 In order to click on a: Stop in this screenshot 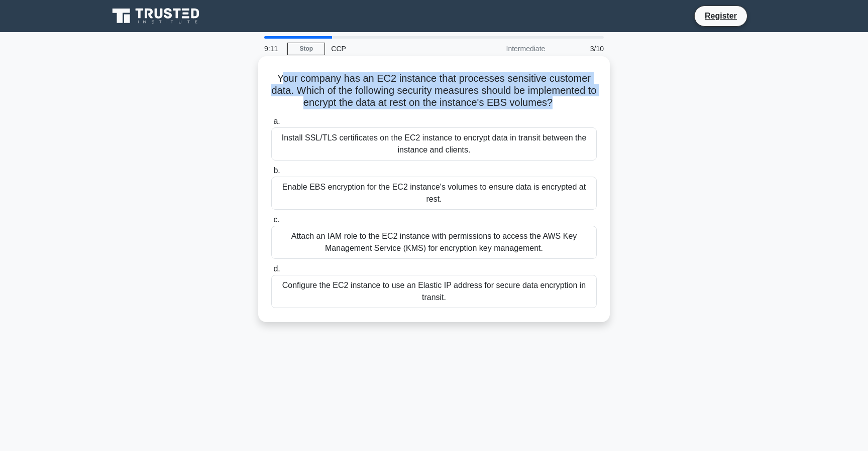, I will do `click(306, 49)`.